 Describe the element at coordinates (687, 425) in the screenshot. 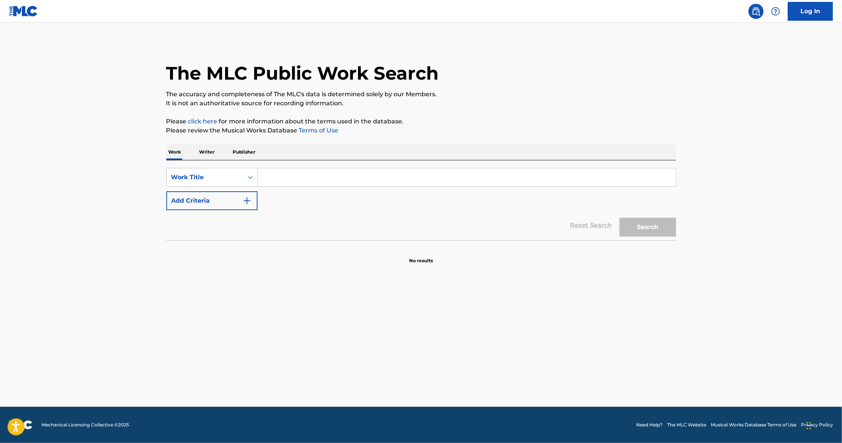

I see `a: The MLC Website` at that location.